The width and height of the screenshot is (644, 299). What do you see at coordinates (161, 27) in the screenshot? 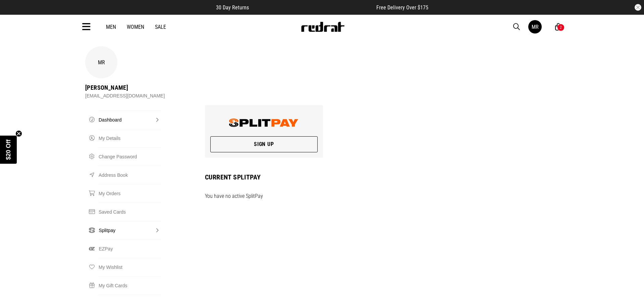
I see `a: Sale` at bounding box center [161, 27].